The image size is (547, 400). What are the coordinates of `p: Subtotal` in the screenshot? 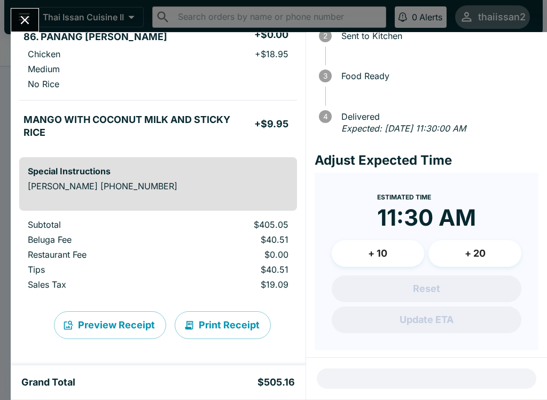 It's located at (93, 225).